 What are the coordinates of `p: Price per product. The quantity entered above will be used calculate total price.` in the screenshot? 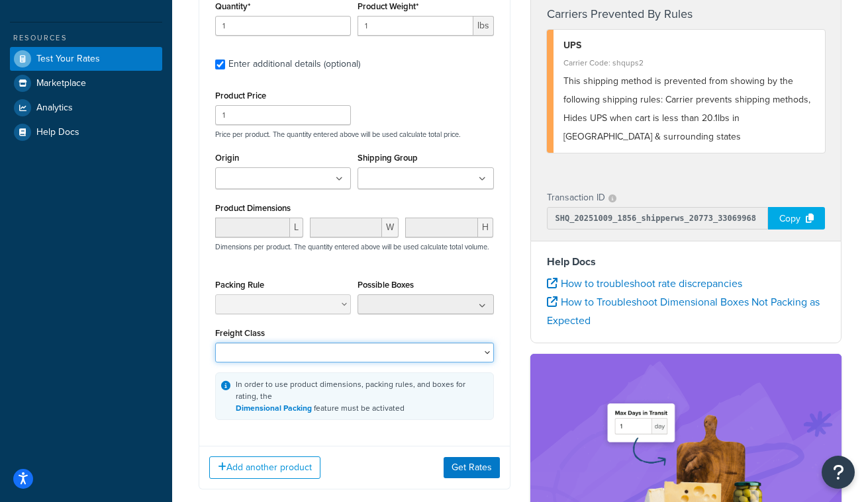 It's located at (354, 135).